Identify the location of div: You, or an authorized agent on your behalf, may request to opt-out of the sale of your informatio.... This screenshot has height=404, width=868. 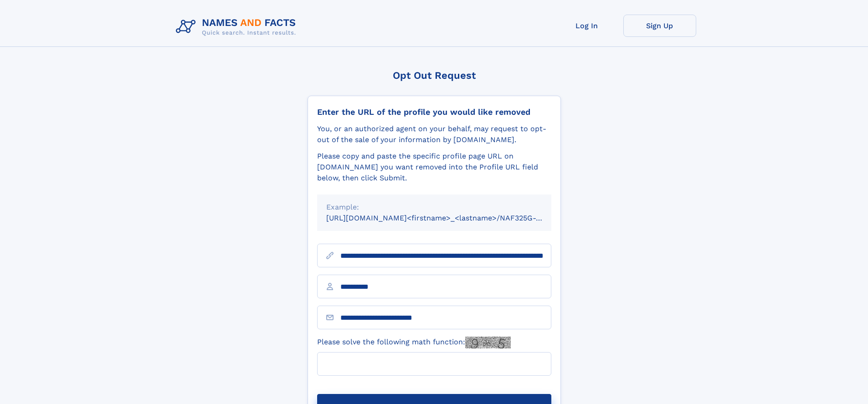
(435, 134).